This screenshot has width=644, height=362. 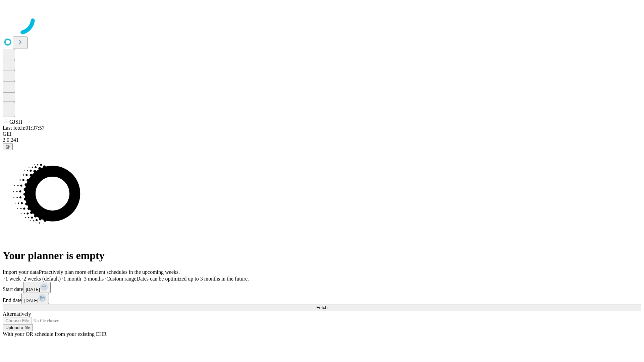 What do you see at coordinates (192, 278) in the screenshot?
I see `span: Dates can be optimized up to 3 months in the future.` at bounding box center [192, 278].